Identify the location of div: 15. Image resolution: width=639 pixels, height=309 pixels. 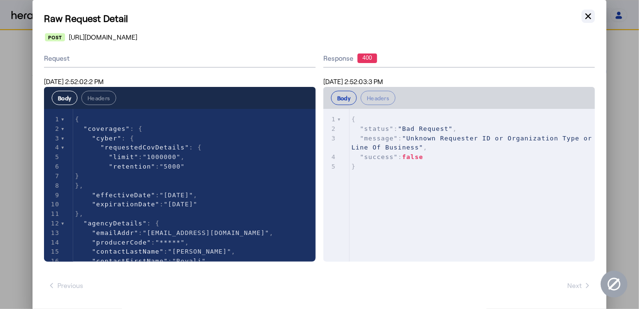
(52, 252).